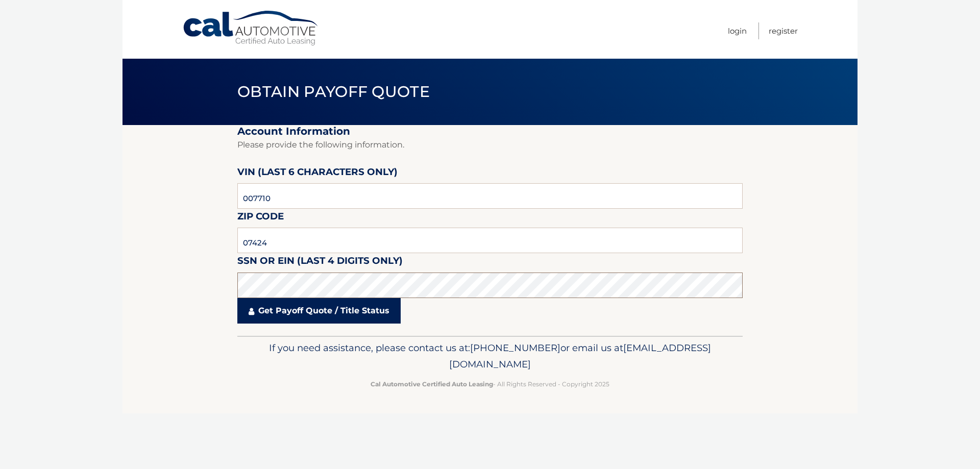 The width and height of the screenshot is (980, 469). Describe the element at coordinates (737, 31) in the screenshot. I see `a: Login` at that location.